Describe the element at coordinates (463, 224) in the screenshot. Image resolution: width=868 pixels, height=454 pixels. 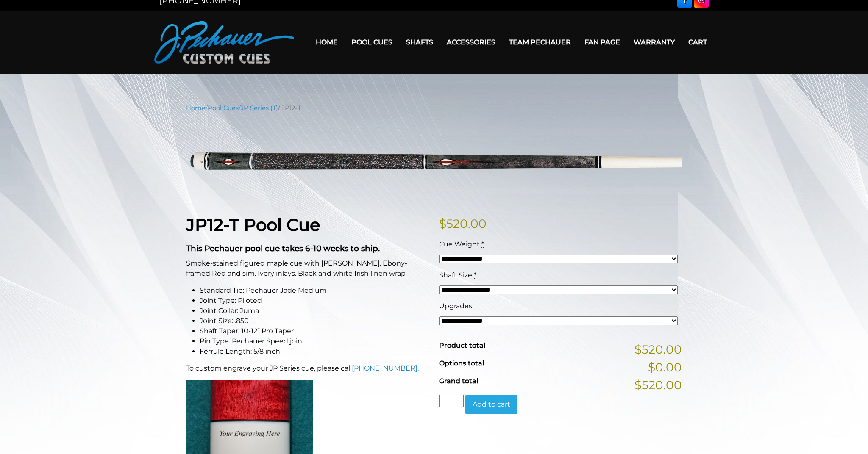
I see `bdi: 520.00` at that location.